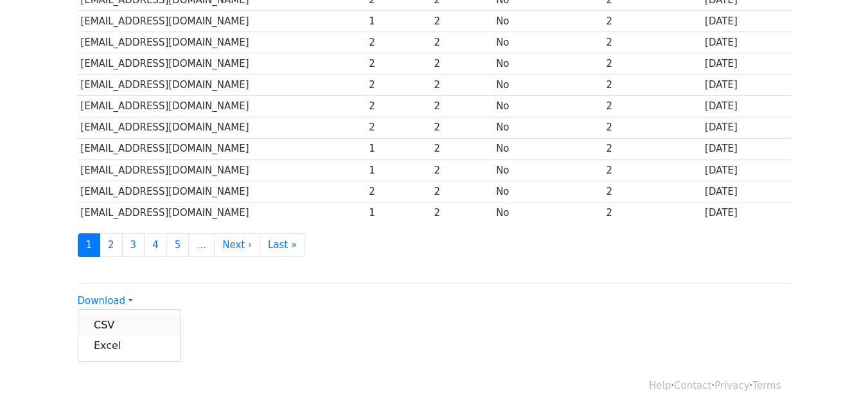 This screenshot has width=868, height=412. I want to click on a: Download, so click(105, 301).